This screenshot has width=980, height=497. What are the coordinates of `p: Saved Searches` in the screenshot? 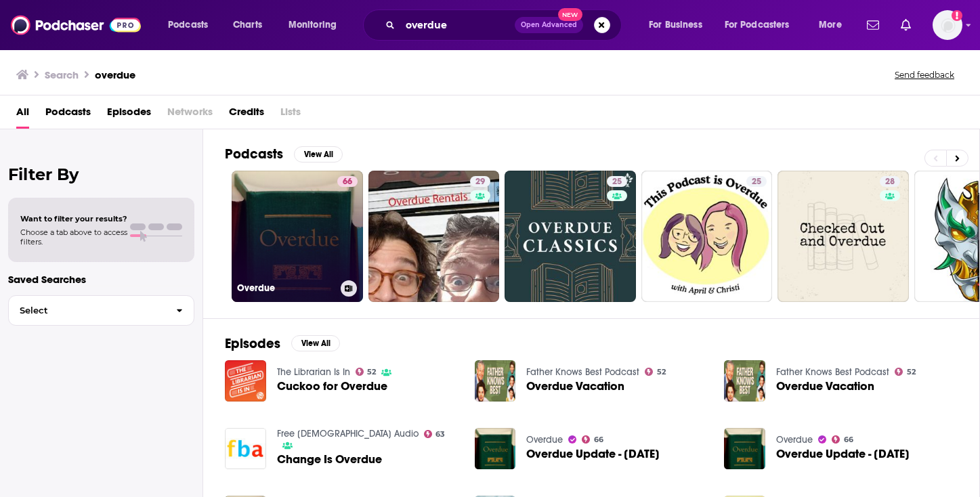 It's located at (101, 279).